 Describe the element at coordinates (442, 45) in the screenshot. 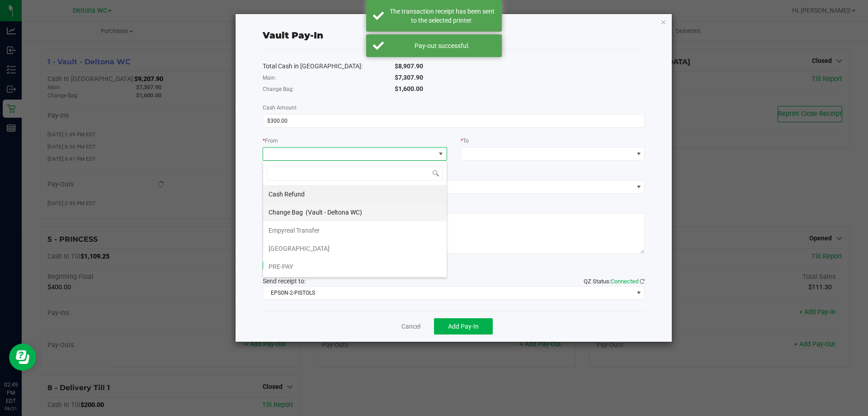

I see `div: Pay-out successful.` at that location.